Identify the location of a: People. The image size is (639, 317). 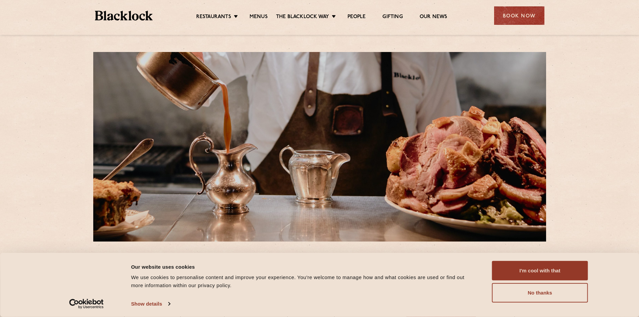
(357, 17).